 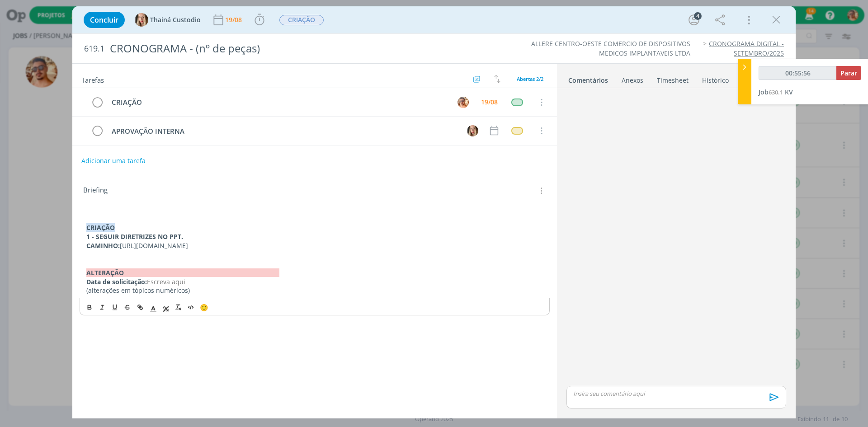 What do you see at coordinates (94, 49) in the screenshot?
I see `span: 619.1` at bounding box center [94, 49].